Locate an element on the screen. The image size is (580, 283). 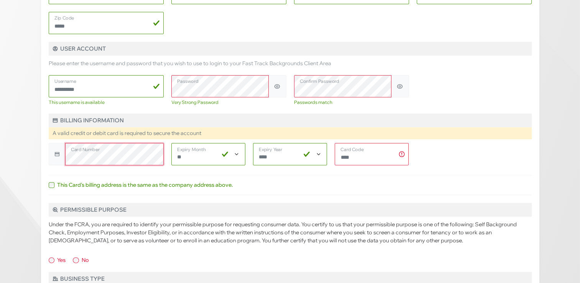
div: This username is available is located at coordinates (106, 102).